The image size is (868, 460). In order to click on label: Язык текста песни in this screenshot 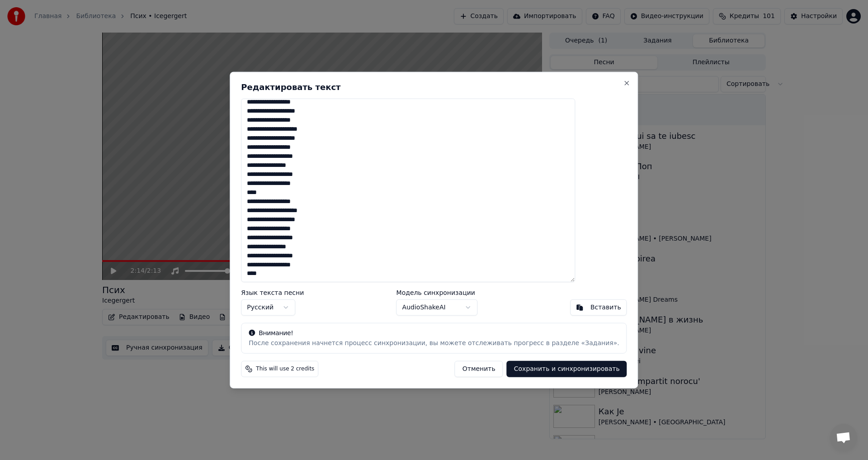, I will do `click(272, 292)`.